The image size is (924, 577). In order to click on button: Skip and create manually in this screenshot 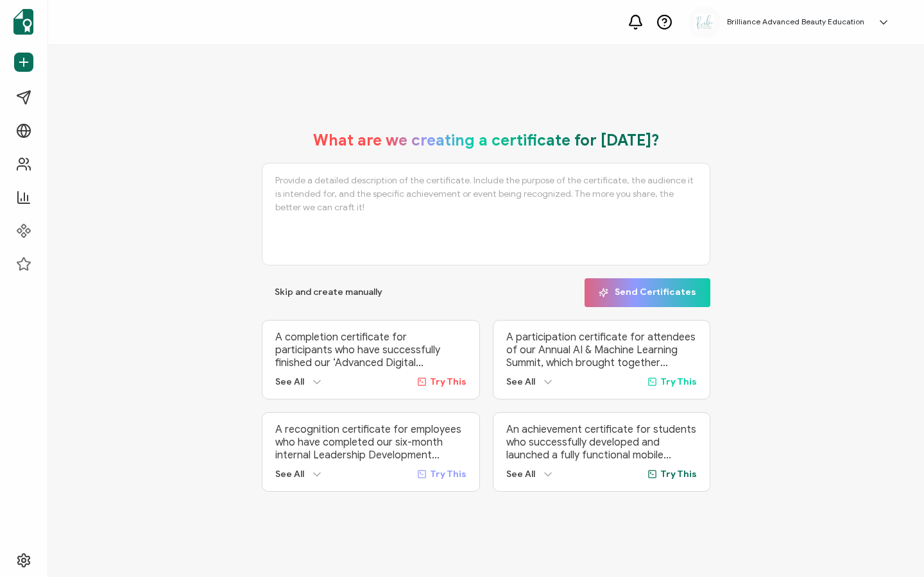, I will do `click(328, 292)`.